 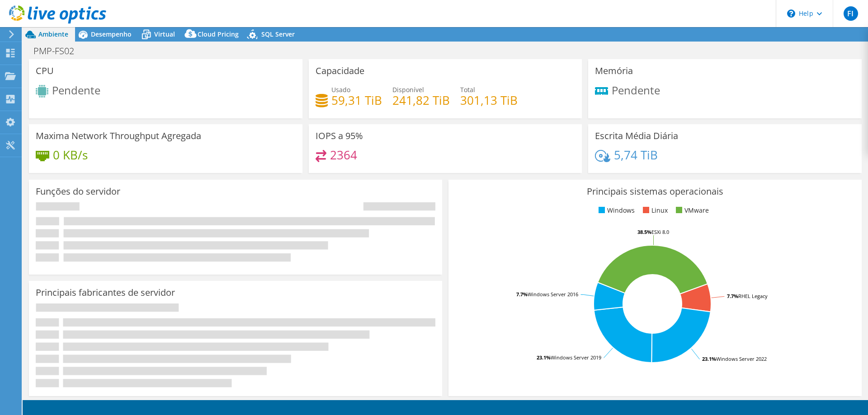 What do you see at coordinates (576, 358) in the screenshot?
I see `tspan: Windows Server 2019` at bounding box center [576, 358].